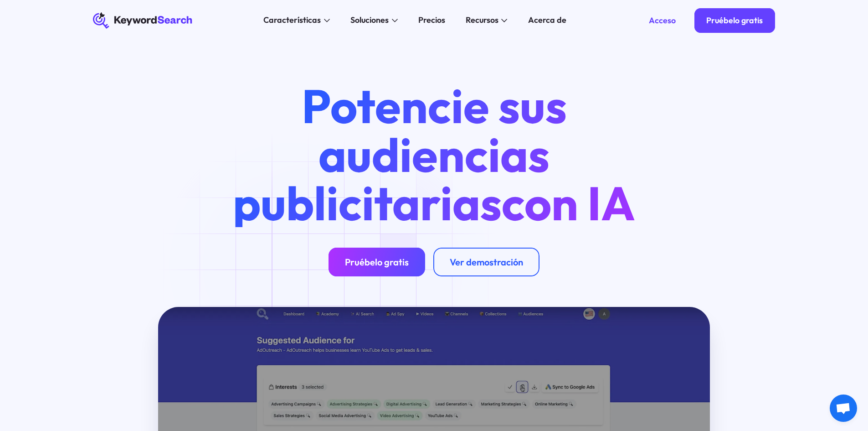  I want to click on font: Precios, so click(432, 20).